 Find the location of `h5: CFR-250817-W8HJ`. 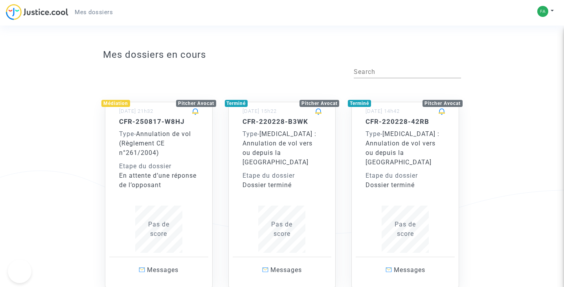

h5: CFR-250817-W8HJ is located at coordinates (159, 121).